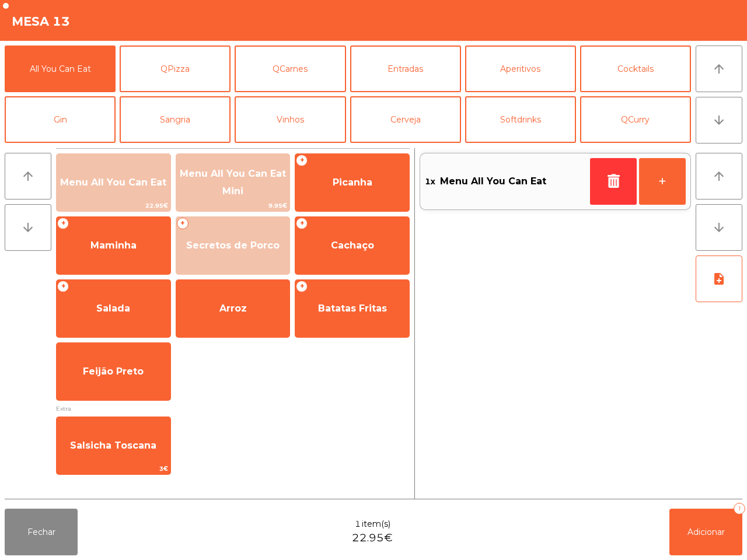 This screenshot has width=747, height=560. I want to click on span: 9.95€, so click(233, 205).